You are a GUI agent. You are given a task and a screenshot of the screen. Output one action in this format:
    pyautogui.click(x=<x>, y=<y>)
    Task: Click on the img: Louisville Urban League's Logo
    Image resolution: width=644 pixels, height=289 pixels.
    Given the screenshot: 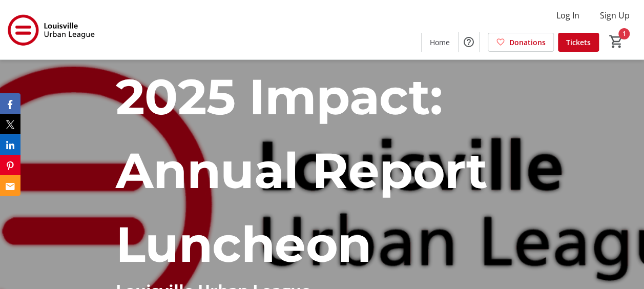 What is the action you would take?
    pyautogui.click(x=52, y=30)
    